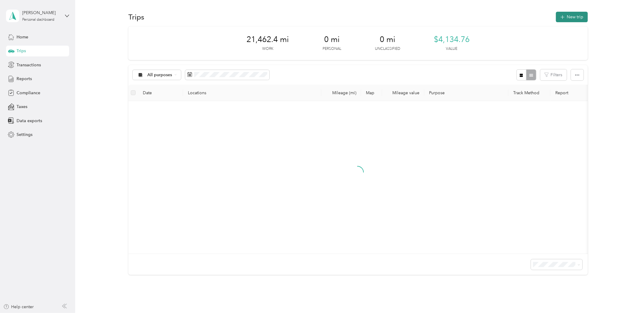 The height and width of the screenshot is (313, 644). I want to click on button: New trip, so click(572, 17).